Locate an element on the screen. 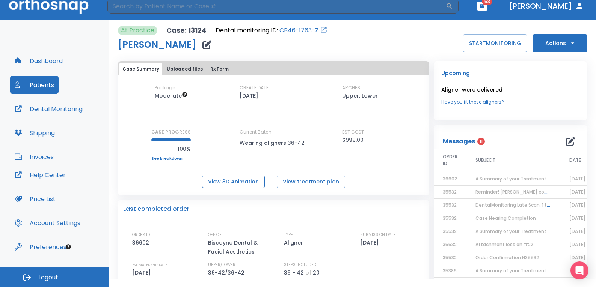 The image size is (596, 287). span: ORDER ID is located at coordinates (450, 160).